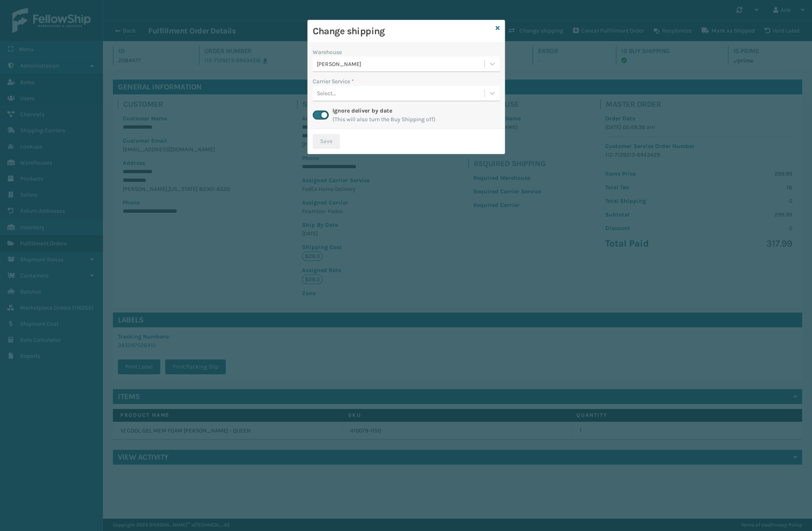 This screenshot has height=531, width=812. I want to click on div: Select..., so click(326, 93).